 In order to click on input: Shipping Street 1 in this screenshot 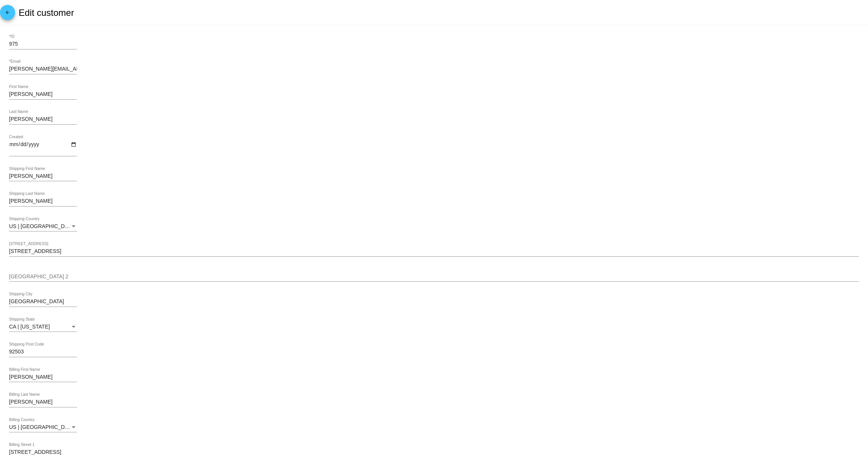, I will do `click(434, 251)`.